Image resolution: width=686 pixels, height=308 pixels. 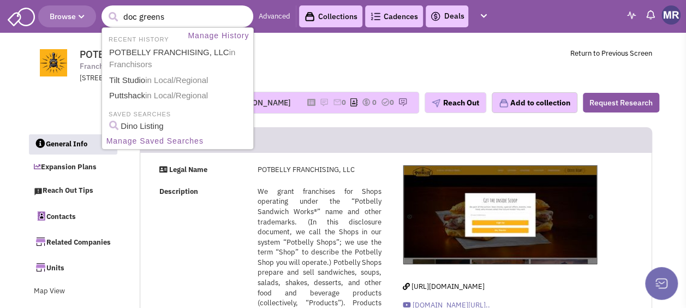 I want to click on a: Contacts, so click(x=73, y=216).